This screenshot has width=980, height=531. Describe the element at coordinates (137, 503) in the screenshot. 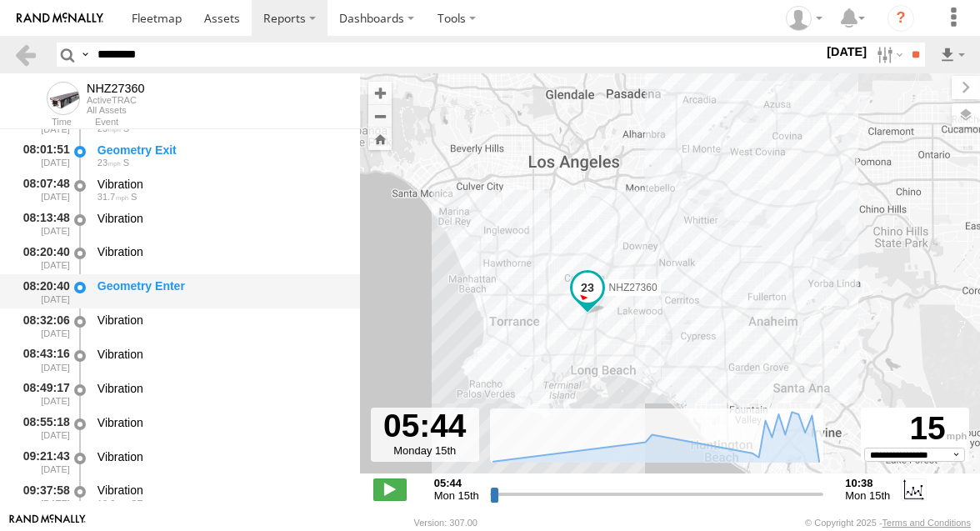

I see `span: Heading: 150` at that location.